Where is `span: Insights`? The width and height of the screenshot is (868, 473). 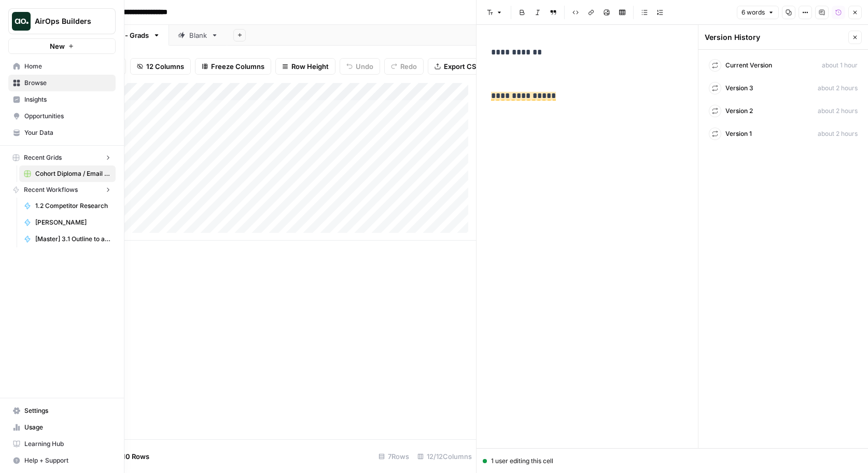
span: Insights is located at coordinates (67, 99).